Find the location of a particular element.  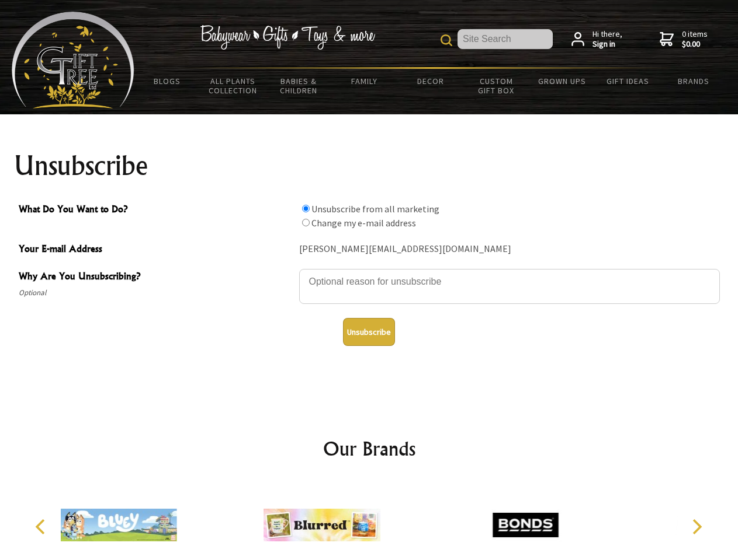

a: Brands is located at coordinates (694, 81).